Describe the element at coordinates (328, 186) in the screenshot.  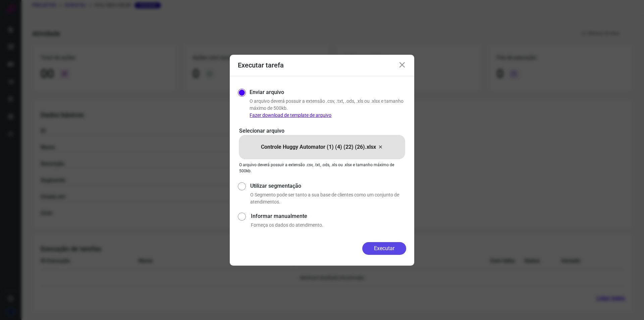
I see `label: Utilizar segmentação` at that location.